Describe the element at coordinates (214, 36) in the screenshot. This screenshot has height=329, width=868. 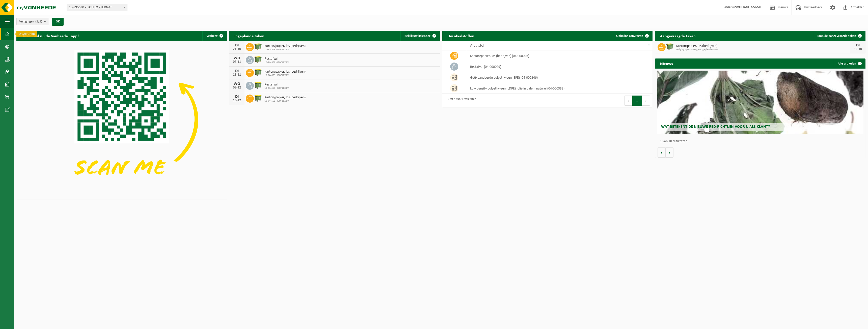
I see `button: Verberg` at that location.